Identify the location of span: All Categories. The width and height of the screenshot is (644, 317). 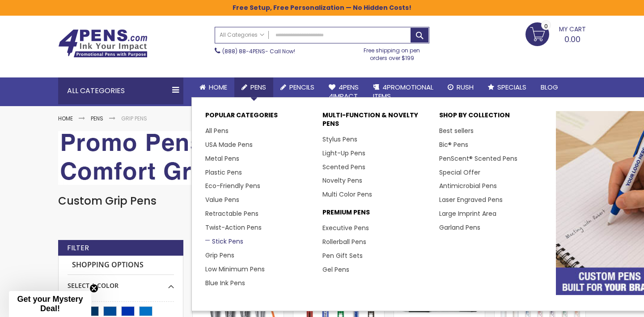
(242, 35).